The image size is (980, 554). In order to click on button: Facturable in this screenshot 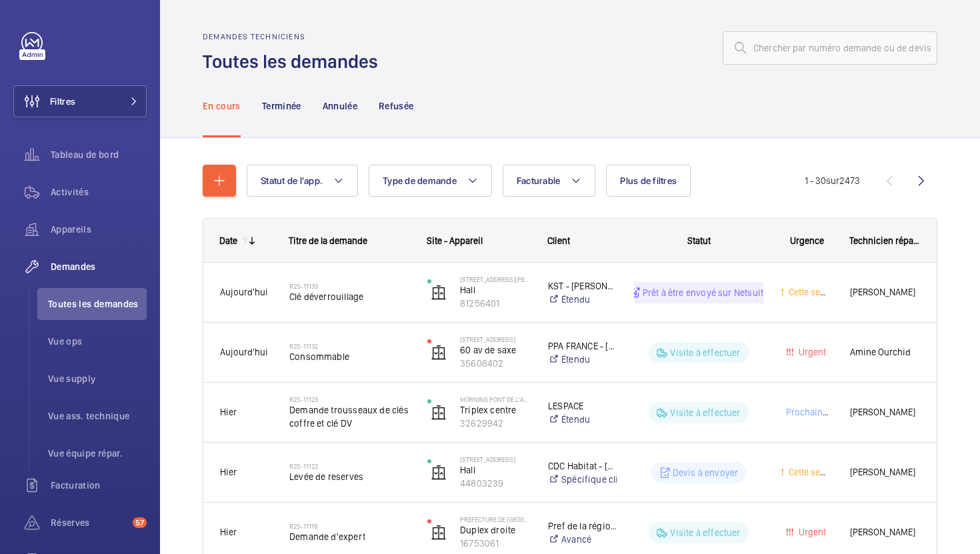, I will do `click(549, 181)`.